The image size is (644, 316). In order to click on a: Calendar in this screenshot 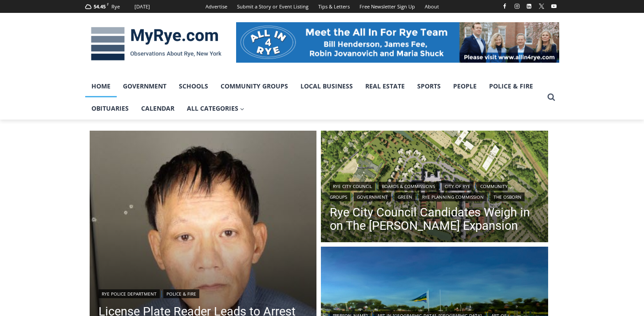, I will do `click(158, 108)`.